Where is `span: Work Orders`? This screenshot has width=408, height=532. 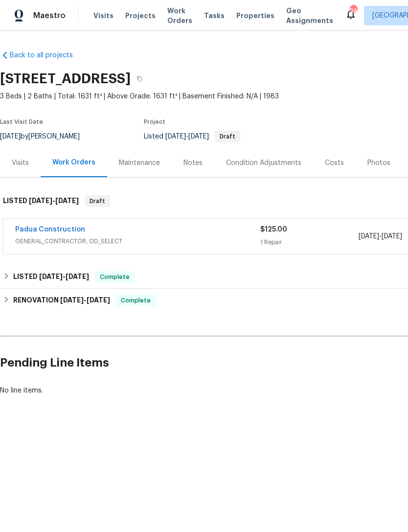
span: Work Orders is located at coordinates (179, 15).